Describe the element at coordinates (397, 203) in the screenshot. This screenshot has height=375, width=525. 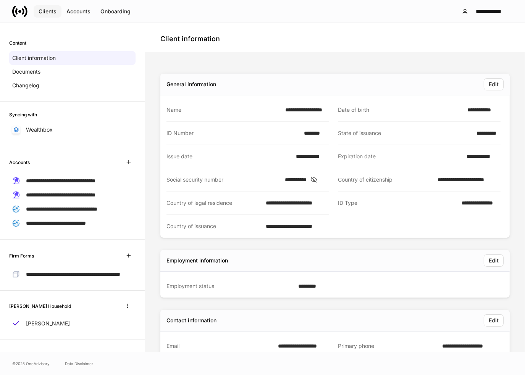
I see `div: ID Type` at that location.